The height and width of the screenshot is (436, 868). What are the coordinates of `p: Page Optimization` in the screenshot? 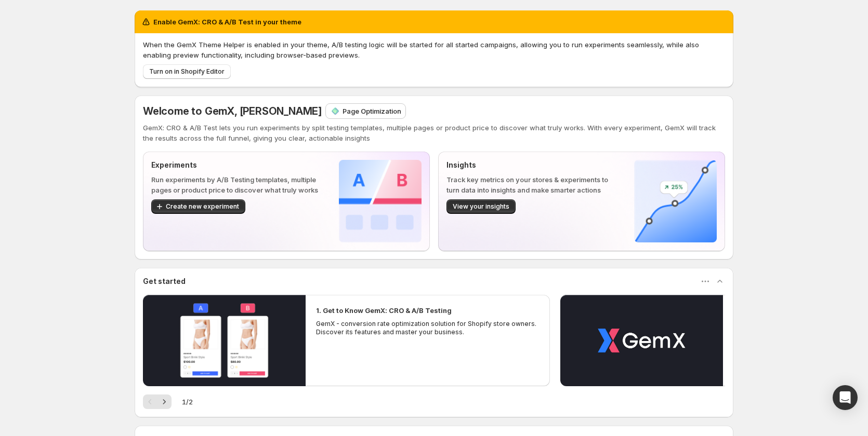 It's located at (372, 111).